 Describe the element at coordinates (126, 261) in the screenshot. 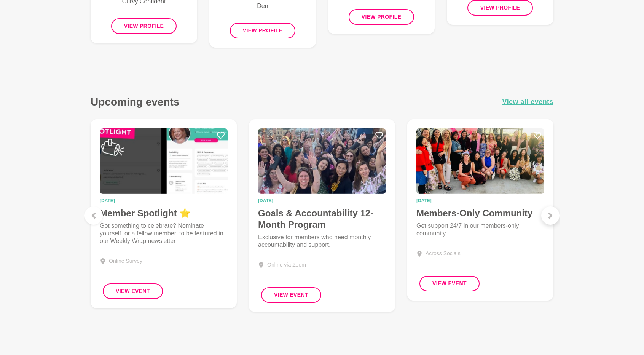

I see `div: Online Survey` at that location.